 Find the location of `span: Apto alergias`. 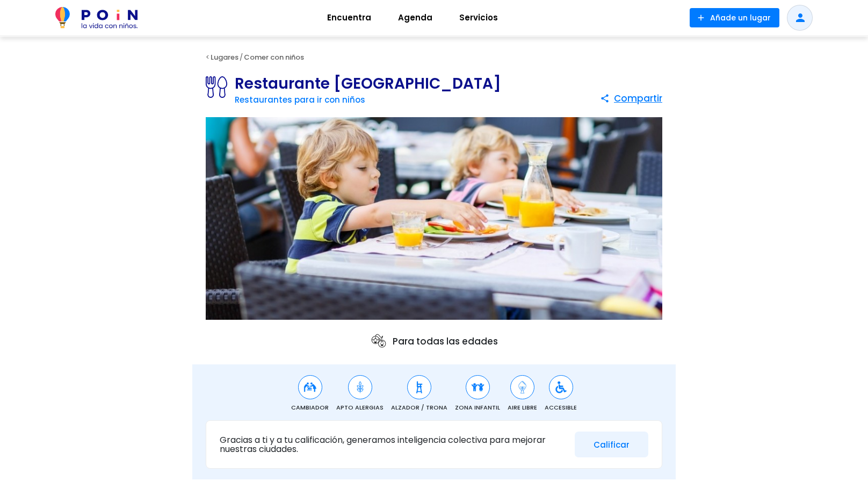

span: Apto alergias is located at coordinates (359, 407).